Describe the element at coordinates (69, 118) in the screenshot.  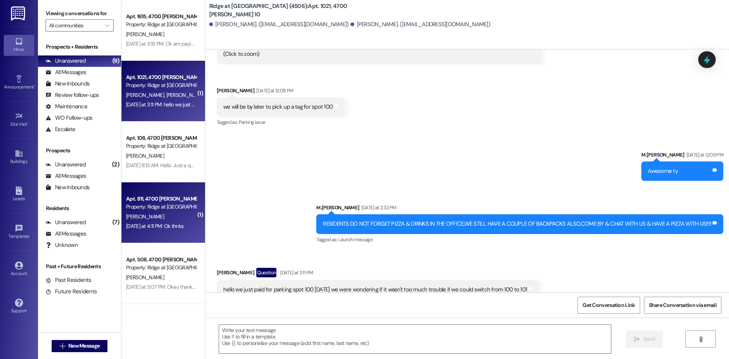
I see `div: WO Follow-ups` at that location.